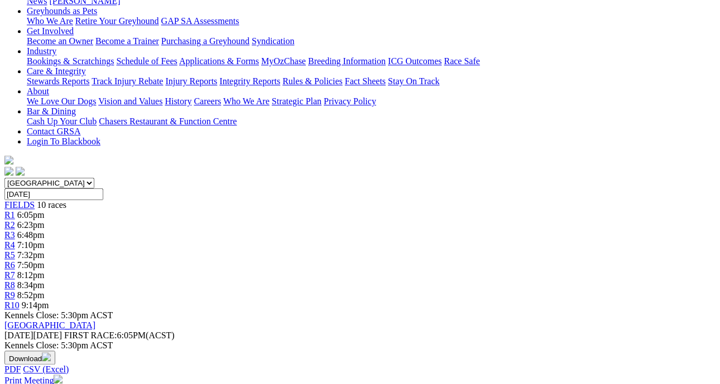 The image size is (720, 384). Describe the element at coordinates (371, 21) in the screenshot. I see `div: Greyhounds as Pets` at that location.